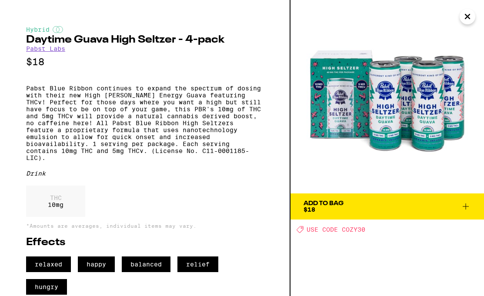  Describe the element at coordinates (34, 10) in the screenshot. I see `span: Hi. Need any help?` at that location.